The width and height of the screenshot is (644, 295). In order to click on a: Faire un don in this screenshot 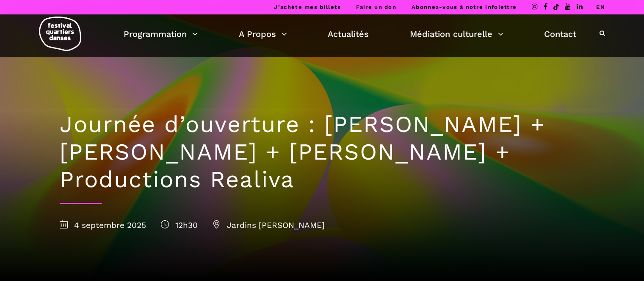, I will do `click(376, 7)`.